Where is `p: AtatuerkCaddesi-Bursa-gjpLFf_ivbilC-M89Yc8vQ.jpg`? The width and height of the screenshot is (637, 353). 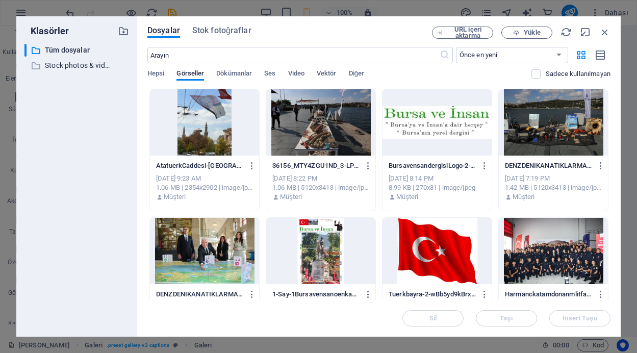
p: AtatuerkCaddesi-Bursa-gjpLFf_ivbilC-M89Yc8vQ.jpg is located at coordinates (199, 166).